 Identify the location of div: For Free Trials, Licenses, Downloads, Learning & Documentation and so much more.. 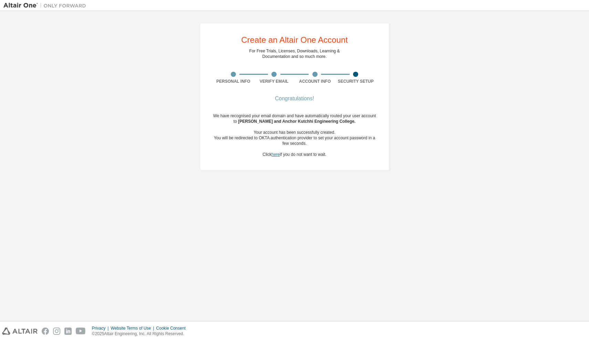
(295, 54).